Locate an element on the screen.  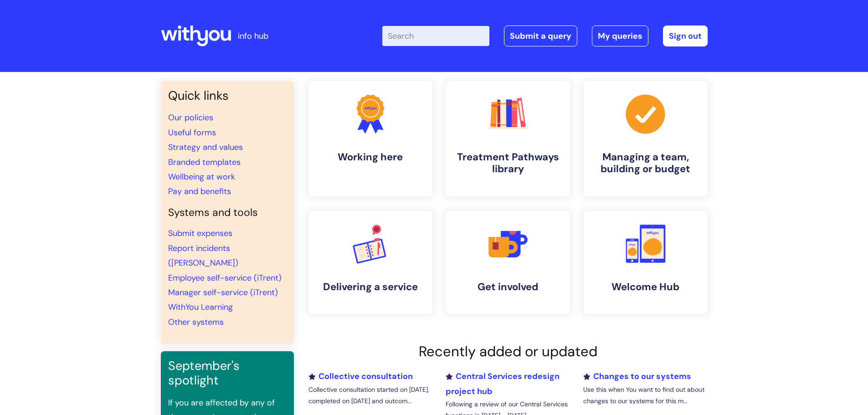
a: Collective consultation is located at coordinates (360, 376).